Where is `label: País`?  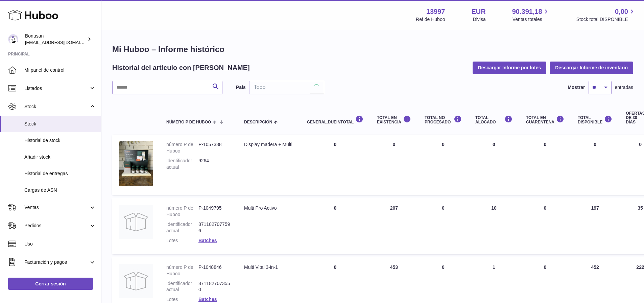 label: País is located at coordinates (241, 87).